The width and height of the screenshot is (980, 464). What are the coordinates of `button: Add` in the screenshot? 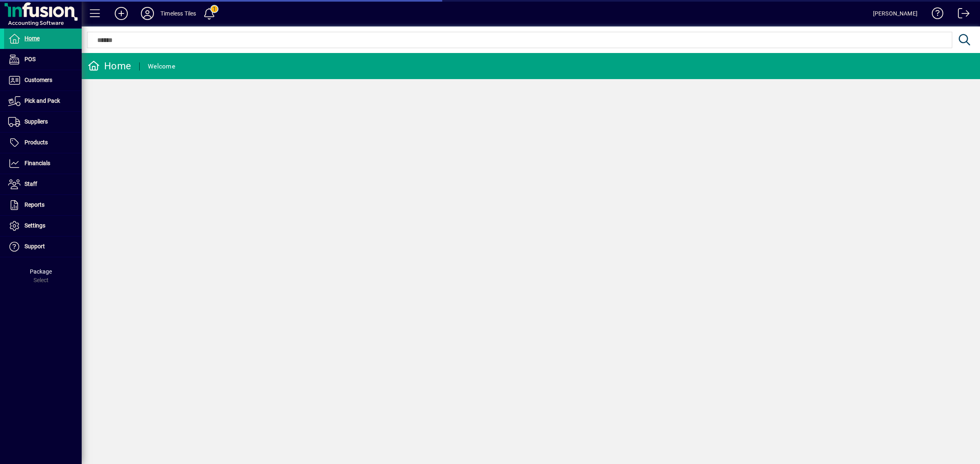 It's located at (121, 14).